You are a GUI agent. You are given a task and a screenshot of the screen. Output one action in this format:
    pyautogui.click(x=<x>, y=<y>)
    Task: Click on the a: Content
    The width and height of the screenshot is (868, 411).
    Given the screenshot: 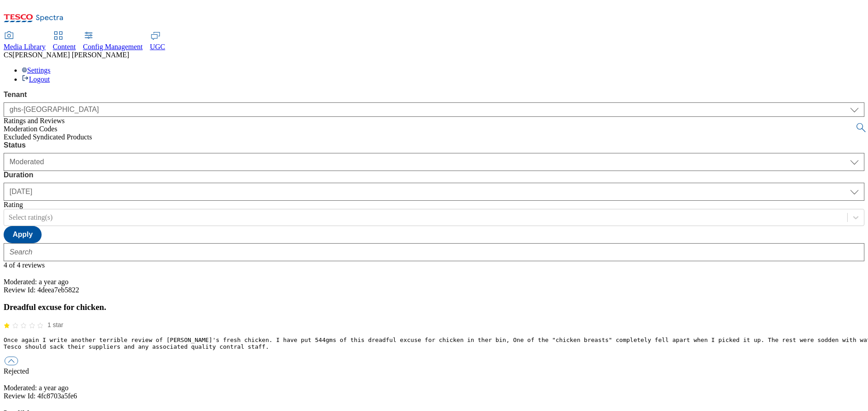 What is the action you would take?
    pyautogui.click(x=64, y=42)
    